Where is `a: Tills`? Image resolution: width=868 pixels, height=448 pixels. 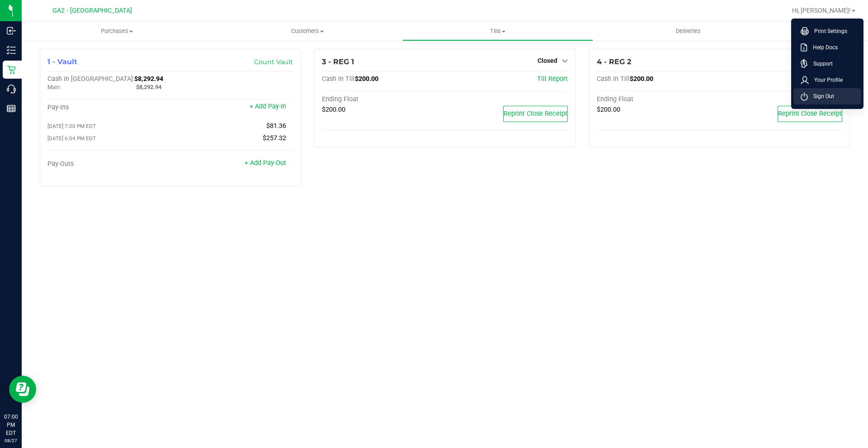 a: Tills is located at coordinates (497, 31).